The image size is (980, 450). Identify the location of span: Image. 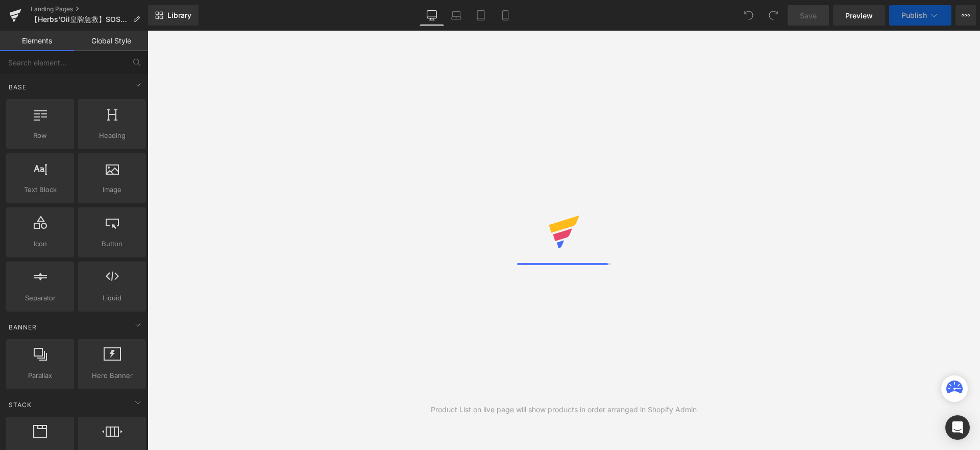
(112, 190).